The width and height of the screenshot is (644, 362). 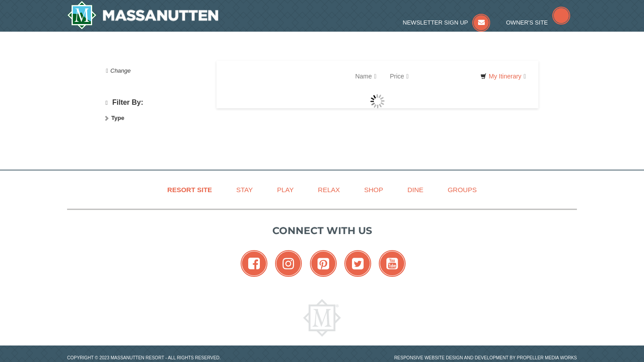 I want to click on h4: Filter By:, so click(x=155, y=102).